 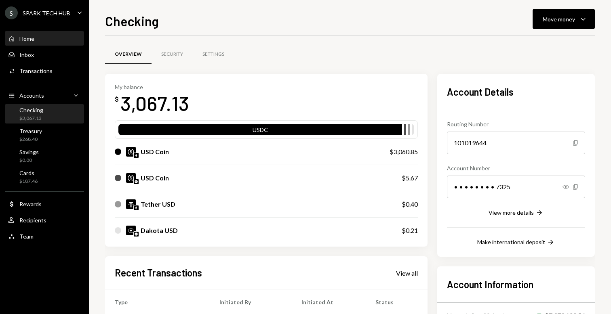 I want to click on a: Settings, so click(x=213, y=54).